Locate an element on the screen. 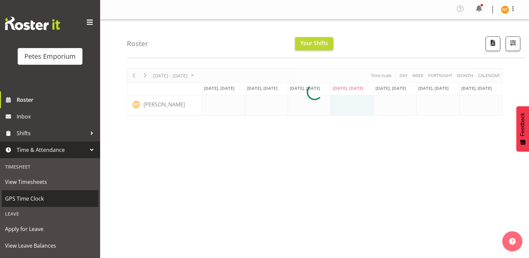  button: Feedback - Show survey is located at coordinates (522, 129).